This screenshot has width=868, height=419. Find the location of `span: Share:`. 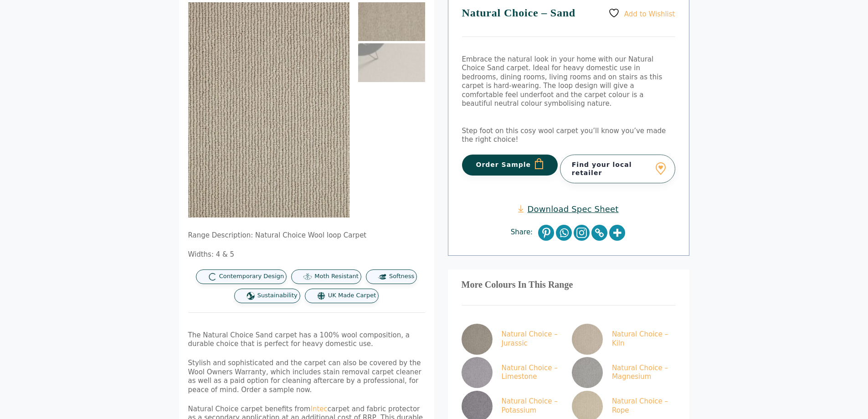

span: Share: is located at coordinates (524, 232).